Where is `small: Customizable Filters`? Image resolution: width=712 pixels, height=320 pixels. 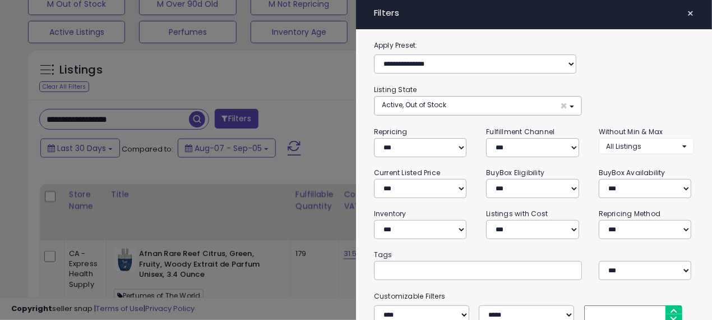
small: Customizable Filters is located at coordinates (534, 296).